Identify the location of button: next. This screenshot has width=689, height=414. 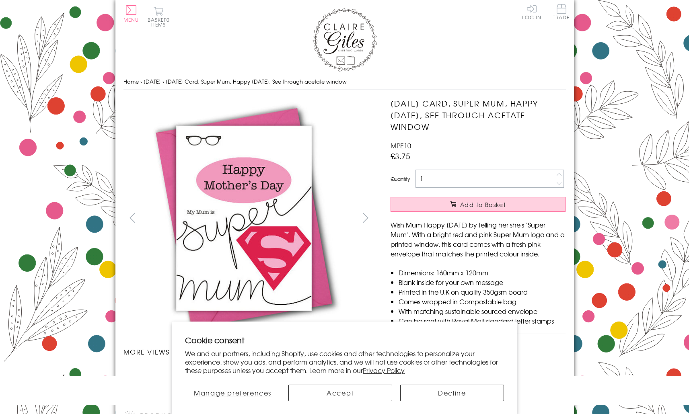
(365, 218).